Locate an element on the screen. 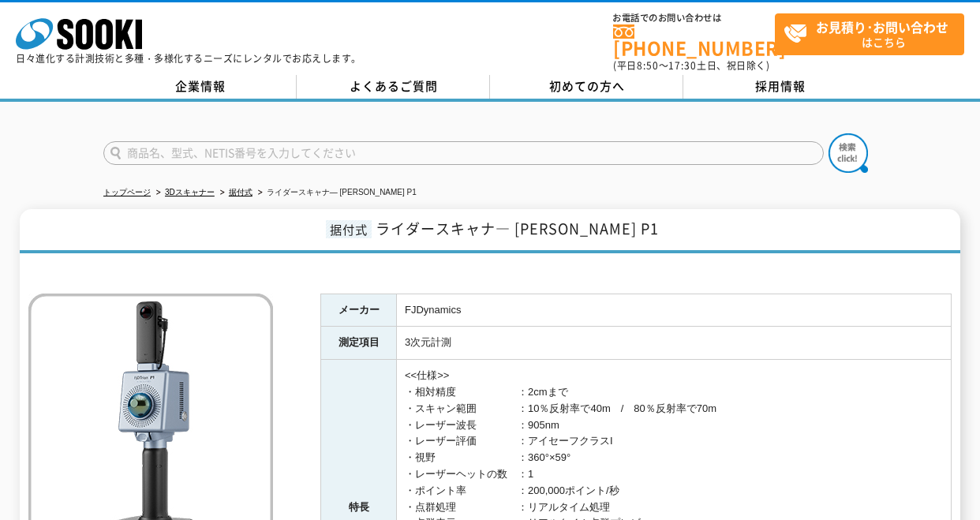  a: 初めての方へ is located at coordinates (586, 87).